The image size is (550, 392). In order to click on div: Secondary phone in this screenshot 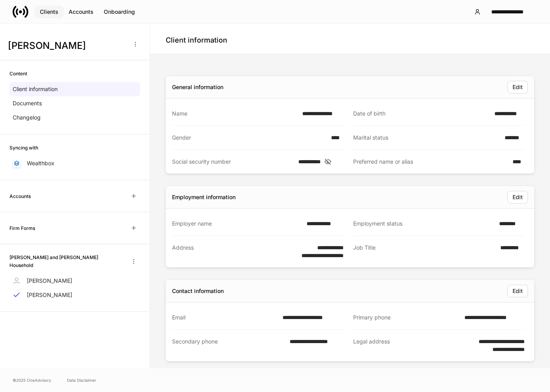, I will do `click(228, 346)`.